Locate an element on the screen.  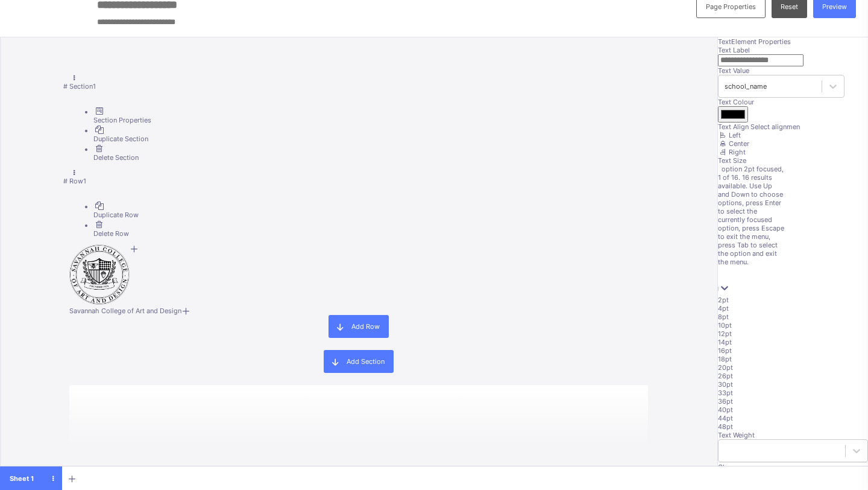
div: 12pt is located at coordinates (751, 334).